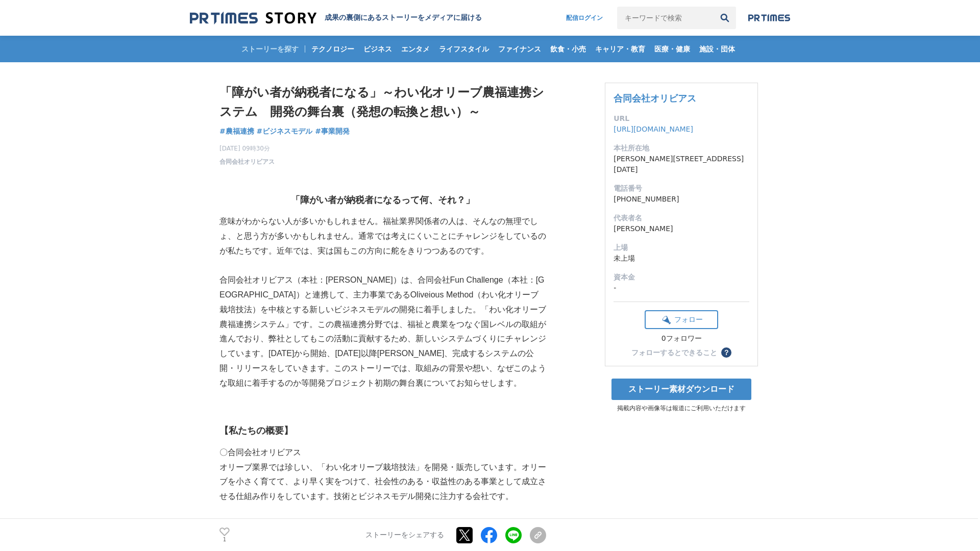 The width and height of the screenshot is (980, 551). Describe the element at coordinates (725, 18) in the screenshot. I see `button: 検索` at that location.